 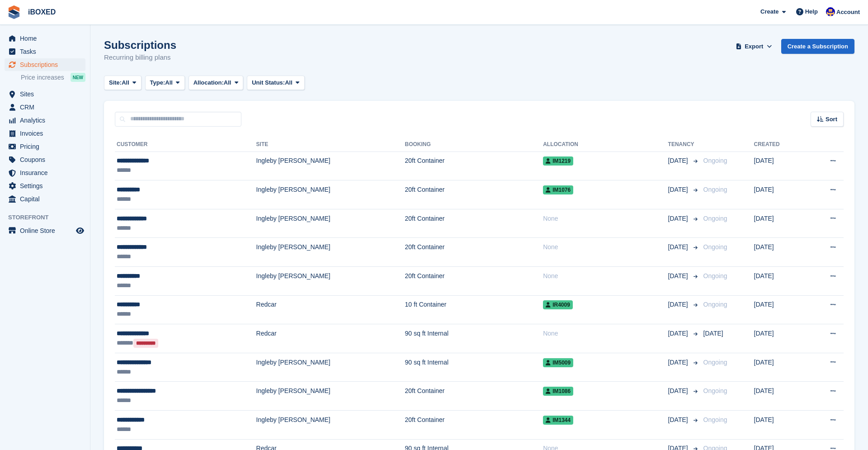 What do you see at coordinates (832, 119) in the screenshot?
I see `span: Sort` at bounding box center [832, 119].